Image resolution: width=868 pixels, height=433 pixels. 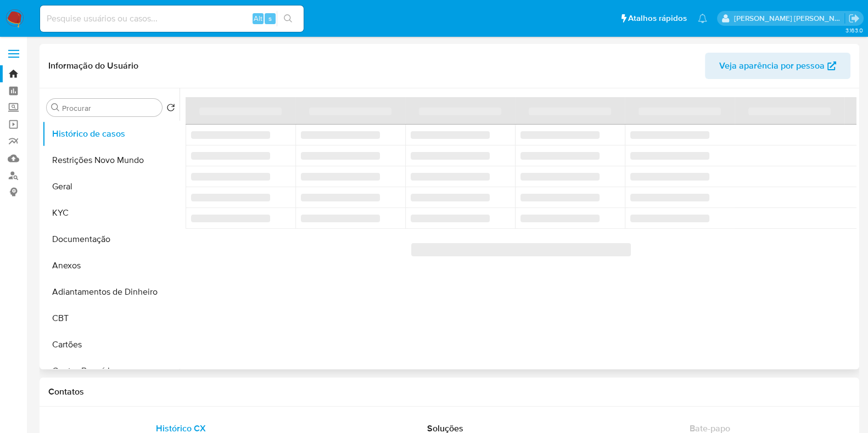 I want to click on button: CBT, so click(x=111, y=318).